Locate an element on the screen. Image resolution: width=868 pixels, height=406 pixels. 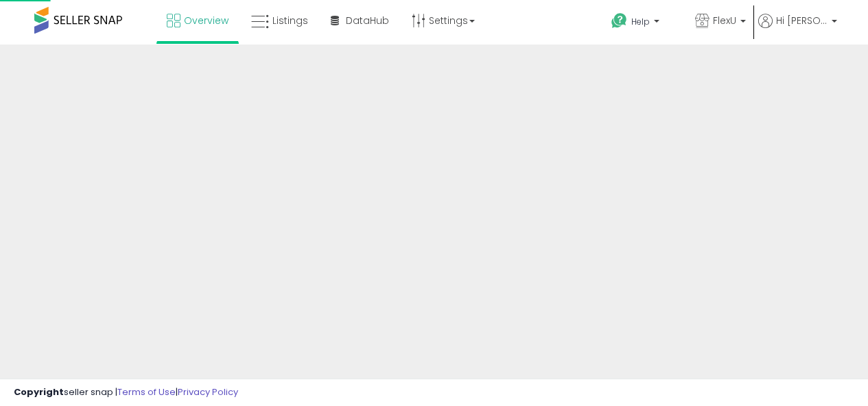
span: DataHub is located at coordinates (367, 21).